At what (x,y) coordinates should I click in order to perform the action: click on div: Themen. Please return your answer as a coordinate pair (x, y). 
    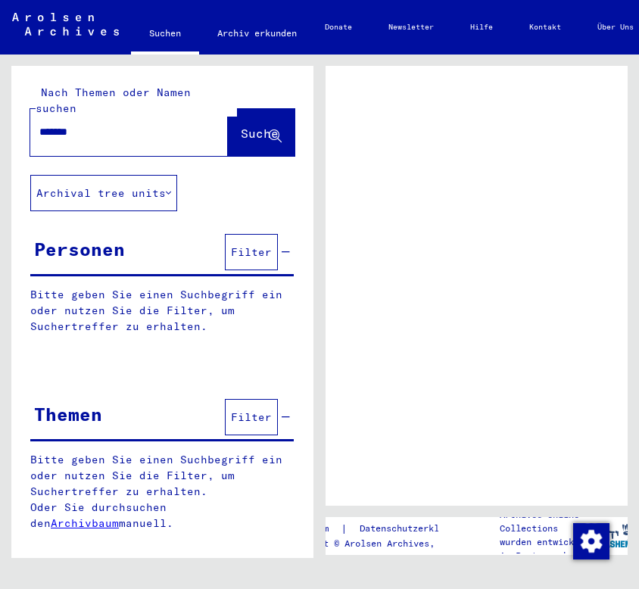
    Looking at the image, I should click on (68, 414).